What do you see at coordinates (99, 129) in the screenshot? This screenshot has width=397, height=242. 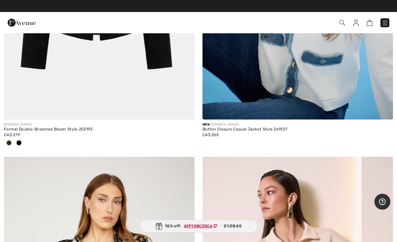 I see `div: Formal Double-Breasted Blazer Style 253193` at bounding box center [99, 129].